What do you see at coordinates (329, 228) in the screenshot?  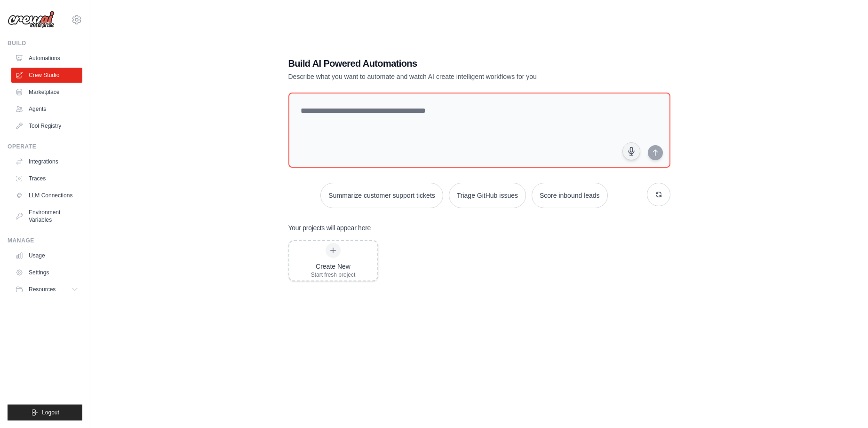 I see `h3: Your projects will appear here` at bounding box center [329, 228].